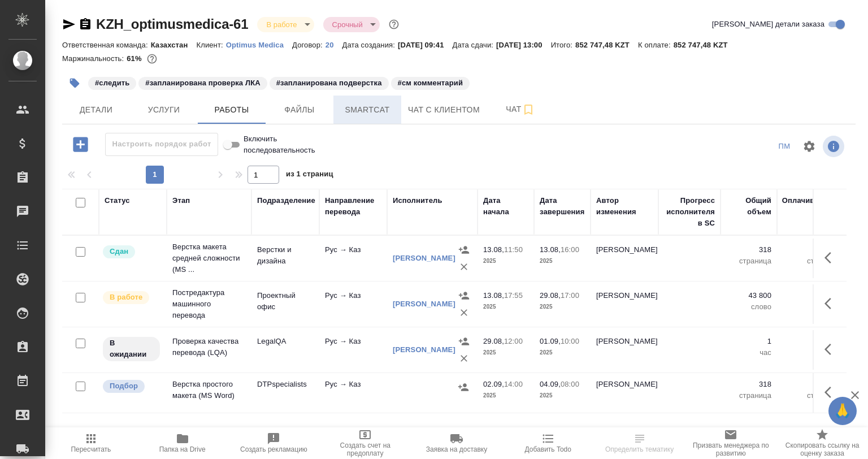 The width and height of the screenshot is (868, 459). What do you see at coordinates (570, 384) in the screenshot?
I see `p: 08:00` at bounding box center [570, 384].